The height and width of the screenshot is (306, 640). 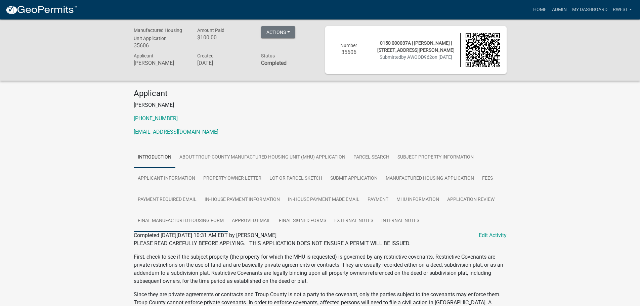 I want to click on a: In-House Payment Information, so click(x=242, y=200).